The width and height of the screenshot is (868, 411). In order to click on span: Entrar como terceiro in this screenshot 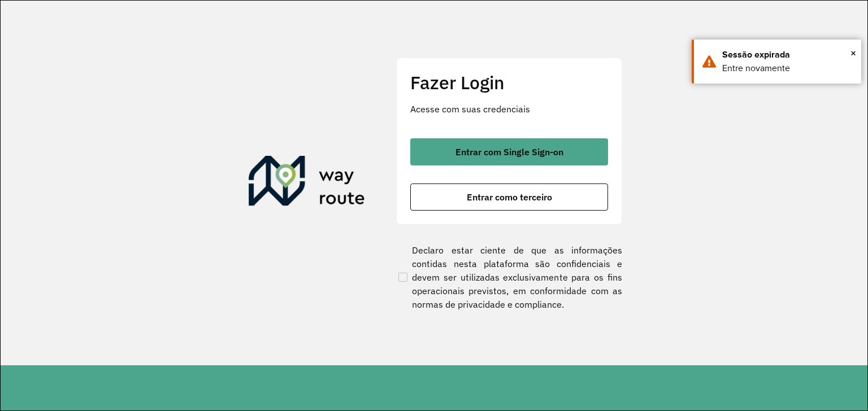, I will do `click(509, 197)`.